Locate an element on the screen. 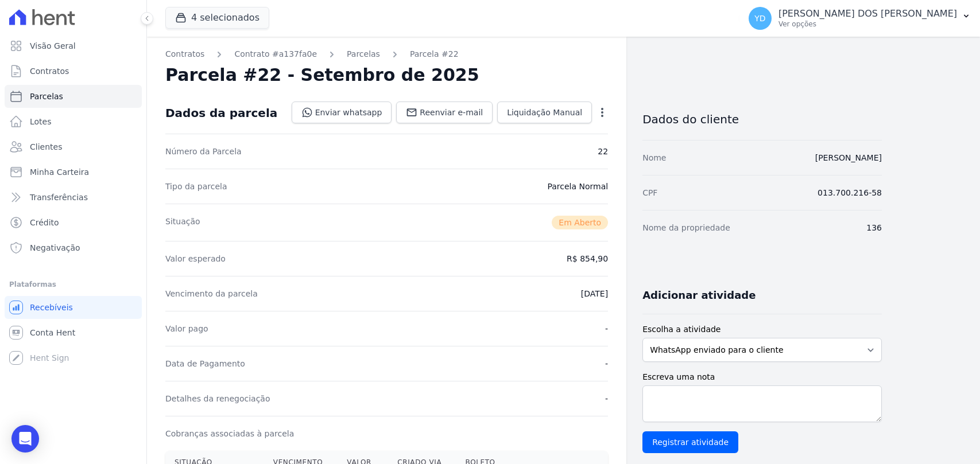 This screenshot has width=980, height=464. a: Reenviar e-mail is located at coordinates (444, 112).